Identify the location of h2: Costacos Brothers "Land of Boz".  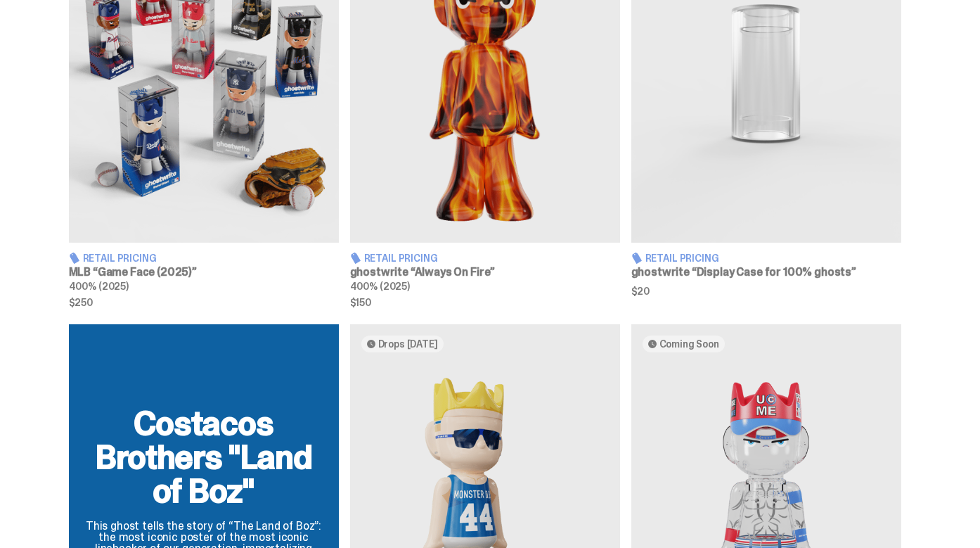
(204, 458).